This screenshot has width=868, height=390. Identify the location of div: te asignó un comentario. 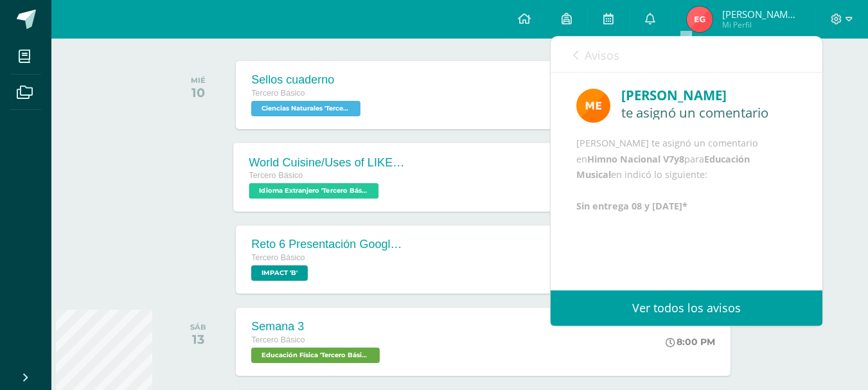
(708, 112).